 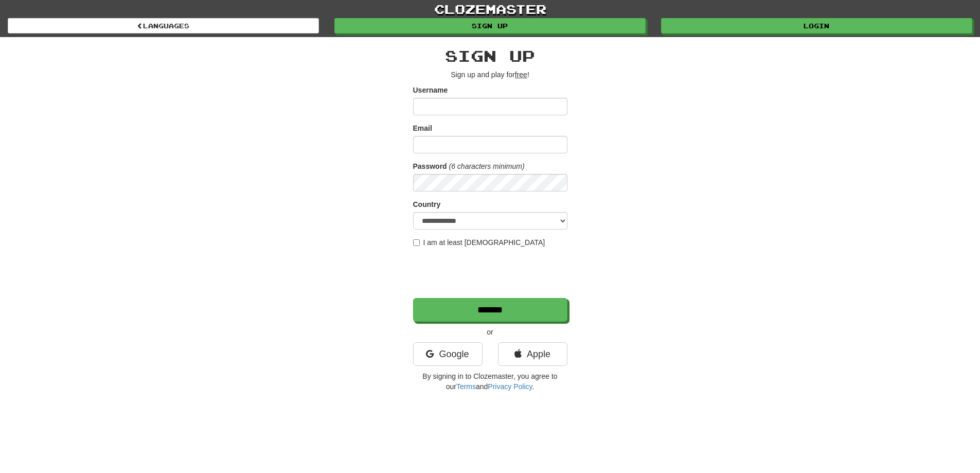 What do you see at coordinates (490, 26) in the screenshot?
I see `a: Sign up` at bounding box center [490, 26].